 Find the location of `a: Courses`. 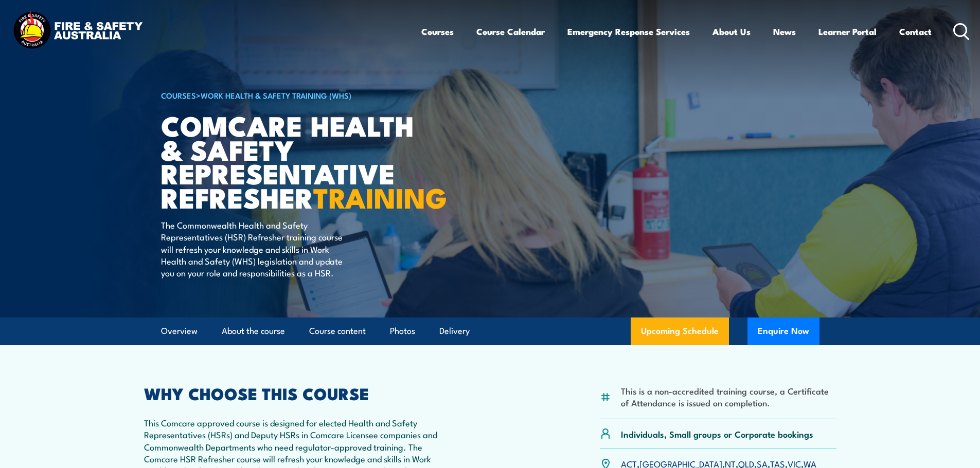

a: Courses is located at coordinates (437, 31).